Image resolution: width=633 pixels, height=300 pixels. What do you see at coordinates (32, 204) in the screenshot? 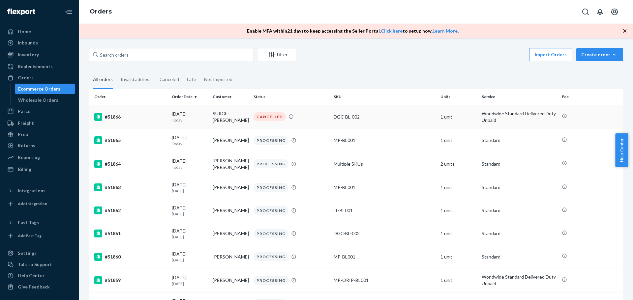
I see `div: Add Integration` at bounding box center [32, 204].